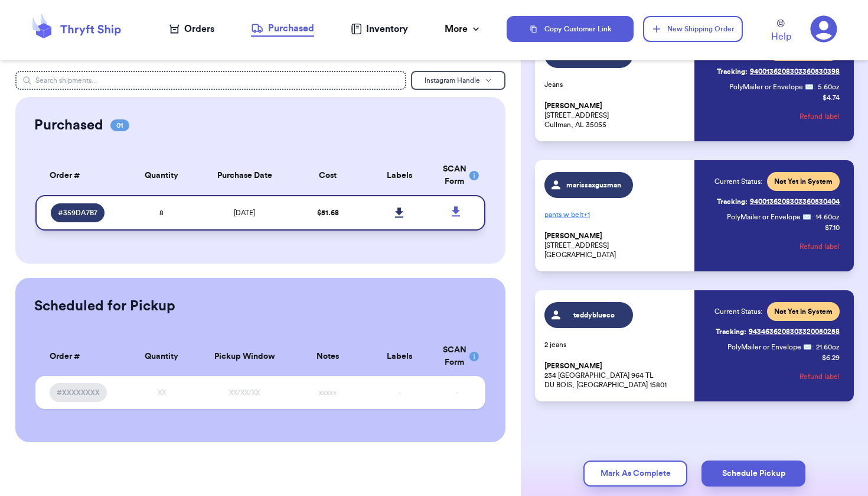 The width and height of the screenshot is (868, 496). Describe the element at coordinates (282, 29) in the screenshot. I see `a: Purchased` at that location.